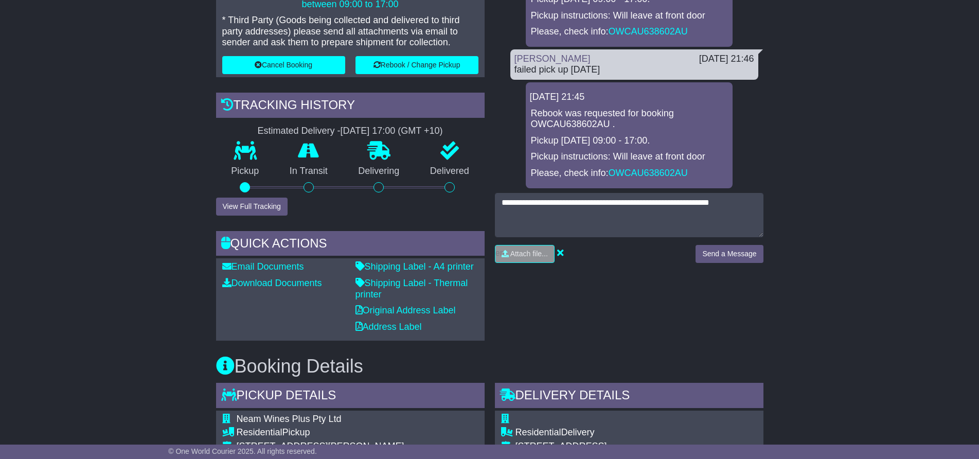  I want to click on a: Email Documents, so click(263, 267).